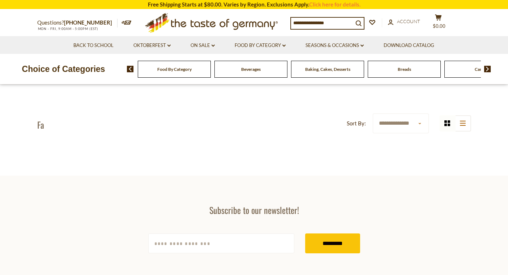  Describe the element at coordinates (481, 69) in the screenshot. I see `span: Candy` at that location.